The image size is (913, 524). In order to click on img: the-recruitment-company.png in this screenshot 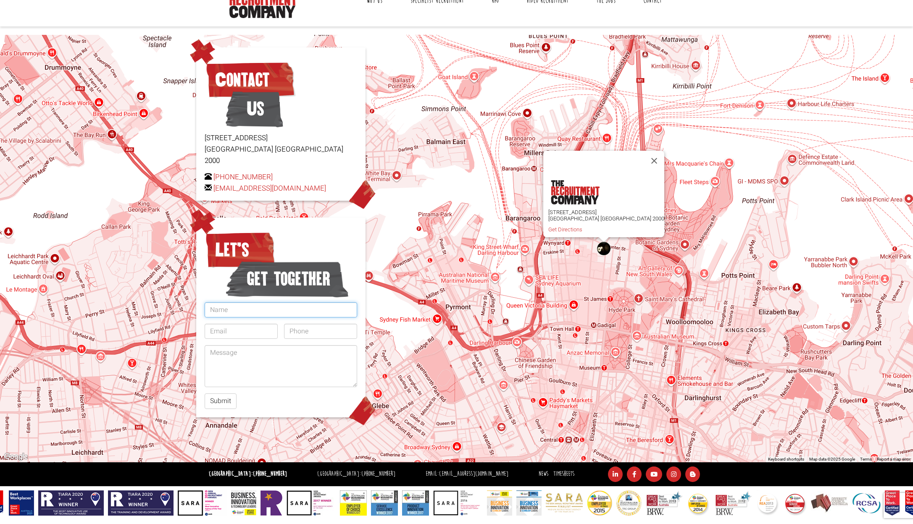, I will do `click(575, 192)`.